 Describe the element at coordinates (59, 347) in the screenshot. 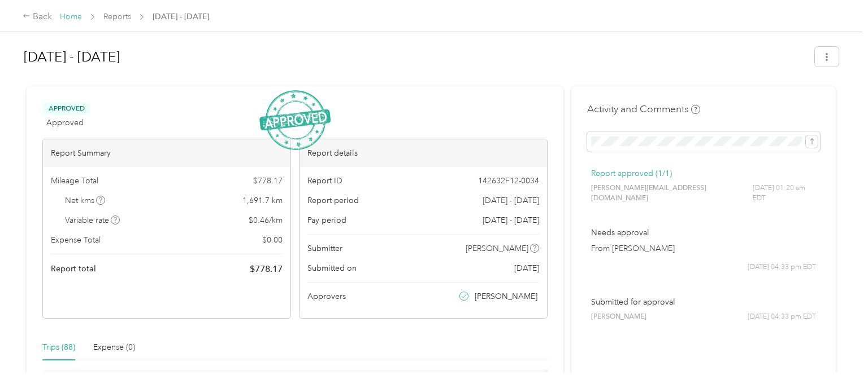

I see `div: Trips (88)` at that location.